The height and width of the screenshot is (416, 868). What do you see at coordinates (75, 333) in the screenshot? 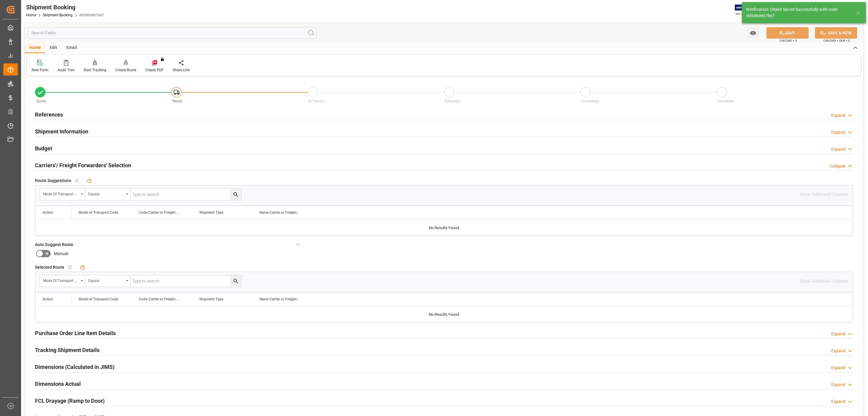
I see `h2: Purchase Order Line Item Details` at bounding box center [75, 333].